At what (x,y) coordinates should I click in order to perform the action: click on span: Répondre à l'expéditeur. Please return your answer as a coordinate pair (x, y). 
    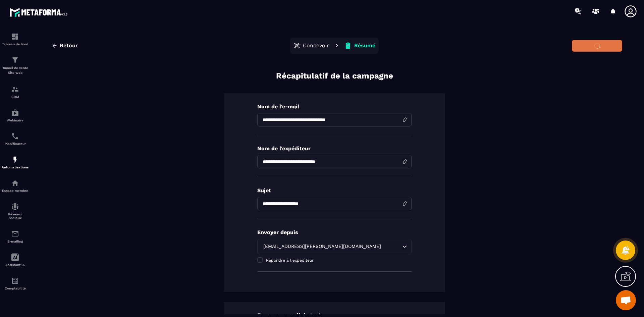
    Looking at the image, I should click on (290, 260).